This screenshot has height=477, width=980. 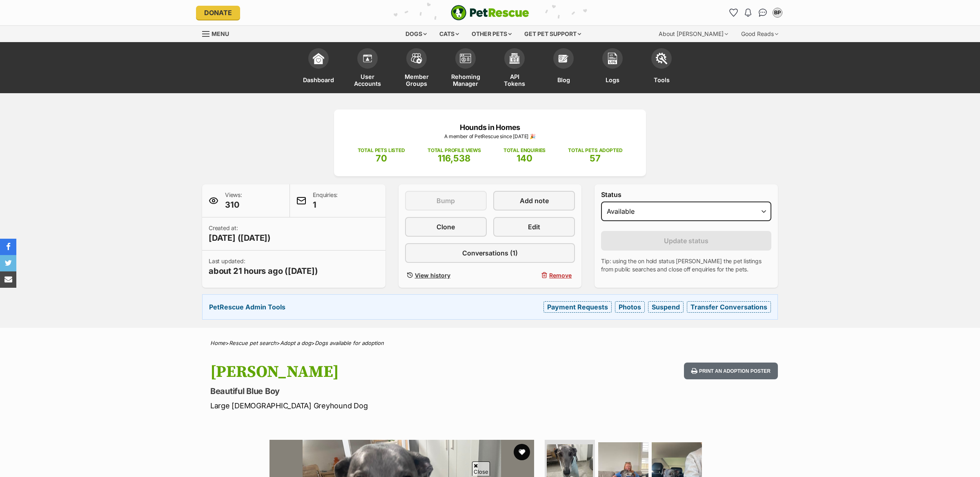 What do you see at coordinates (416, 69) in the screenshot?
I see `a: Member Groups` at bounding box center [416, 69].